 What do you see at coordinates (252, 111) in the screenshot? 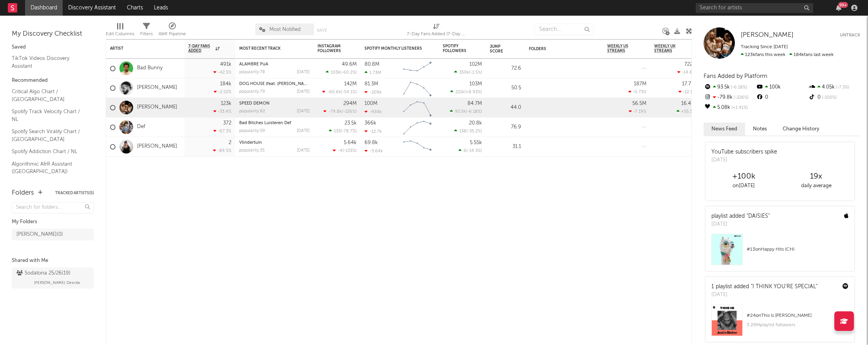
I see `div: popularity: 82` at bounding box center [252, 111].